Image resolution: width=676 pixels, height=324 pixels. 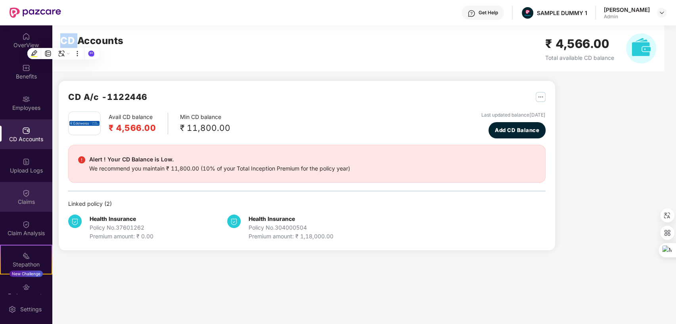 What do you see at coordinates (26, 256) in the screenshot?
I see `img: svg+xml;base64,PHN2ZyB4bWxucz0iaHR0cDovL3d3dy53My5vcmcvMjAwMC9zdmciIHdpZHRoPSIyMSIgaGVpZ2h0PSIyMC...` at bounding box center [26, 256].